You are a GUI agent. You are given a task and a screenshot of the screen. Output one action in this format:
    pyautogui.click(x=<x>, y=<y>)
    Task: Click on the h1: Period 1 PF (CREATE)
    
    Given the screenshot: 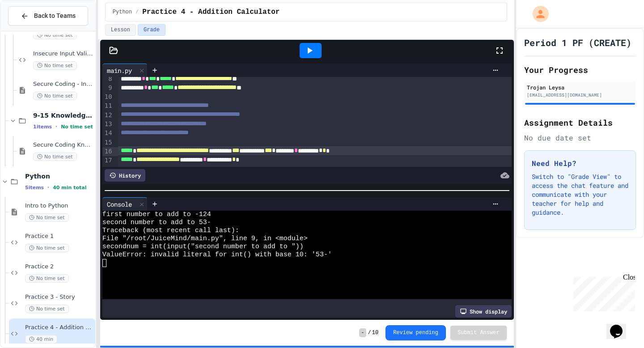 What is the action you would take?
    pyautogui.click(x=578, y=43)
    